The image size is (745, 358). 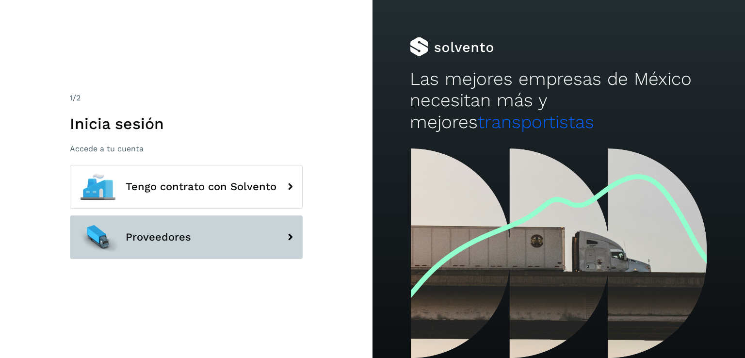 I want to click on button: Proveedores, so click(x=186, y=237).